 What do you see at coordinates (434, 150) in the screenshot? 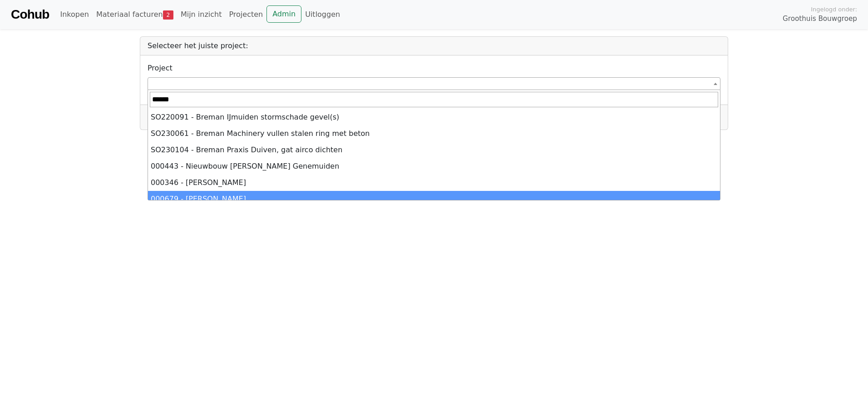
I see `li: SO230104 - Breman Praxis Duiven, gat airco dichten` at bounding box center [434, 150].